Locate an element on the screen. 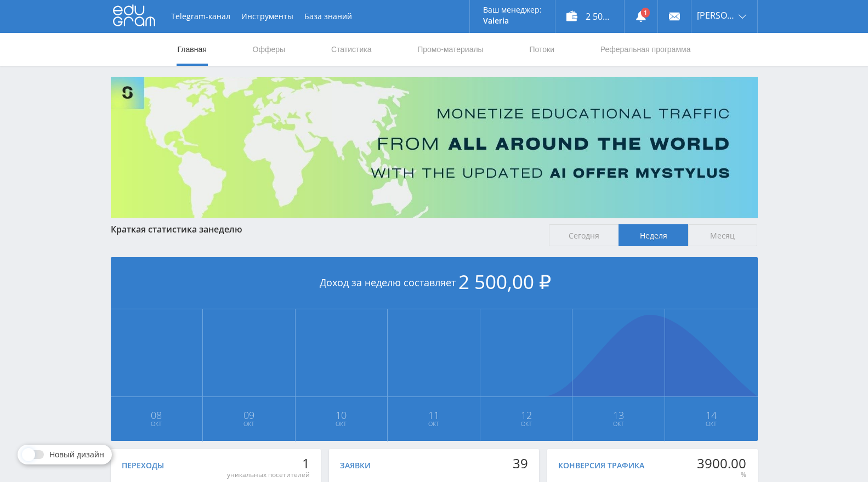 This screenshot has width=868, height=482. span: неделю is located at coordinates (226, 229).